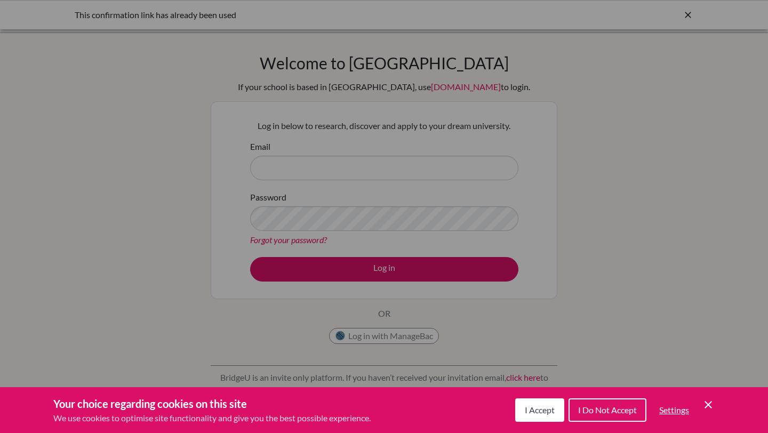 The image size is (768, 433). I want to click on p: We use cookies to optimise site functionality and give you the best possible experience., so click(212, 418).